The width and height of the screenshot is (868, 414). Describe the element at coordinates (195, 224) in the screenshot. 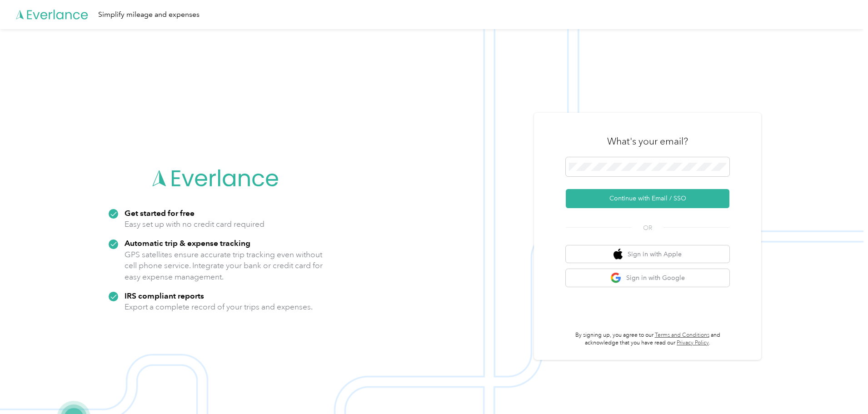

I see `p: Easy set up with no credit card required` at that location.